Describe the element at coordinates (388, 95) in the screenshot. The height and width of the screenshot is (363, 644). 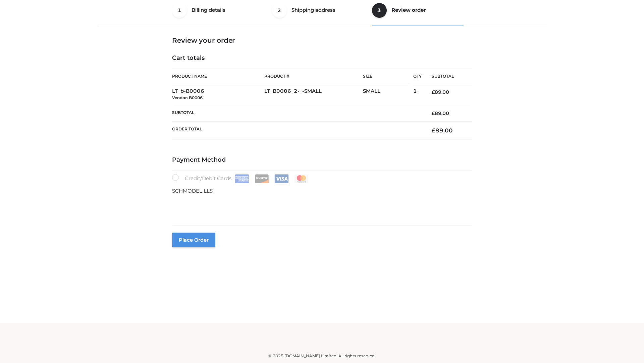
I see `td: SMALL` at that location.